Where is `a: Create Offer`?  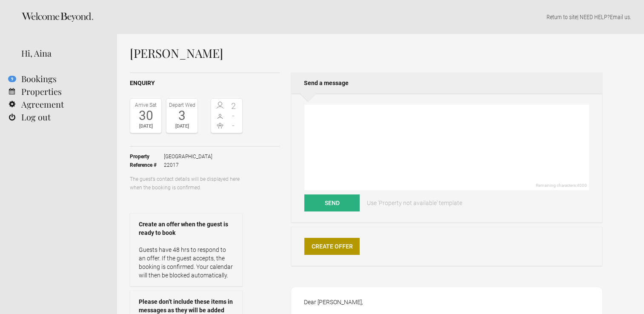
a: Create Offer is located at coordinates (332, 246).